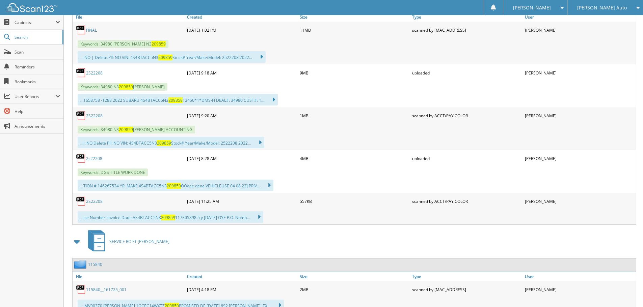 This screenshot has width=643, height=307. Describe the element at coordinates (95, 265) in the screenshot. I see `a: 115840` at that location.